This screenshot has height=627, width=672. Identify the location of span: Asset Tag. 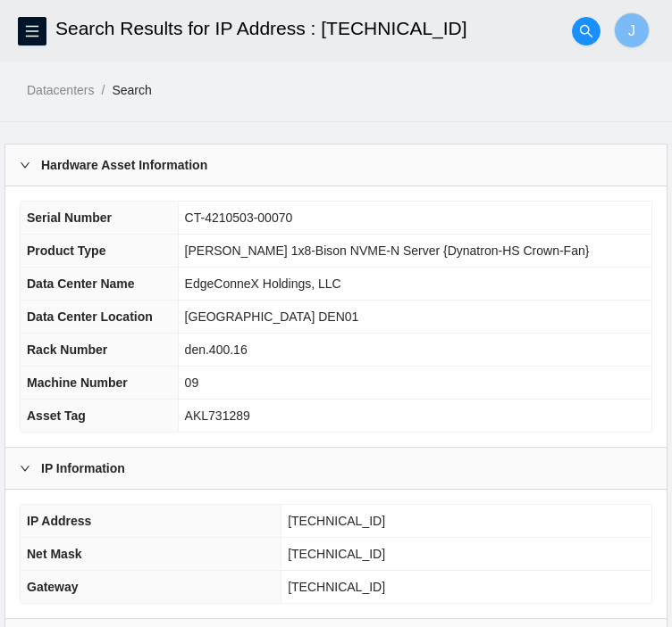
(56, 416).